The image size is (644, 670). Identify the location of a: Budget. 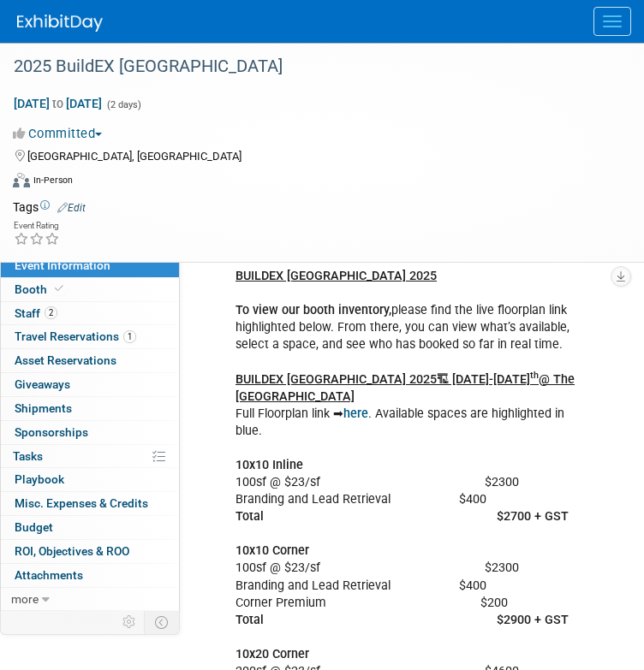
(89, 527).